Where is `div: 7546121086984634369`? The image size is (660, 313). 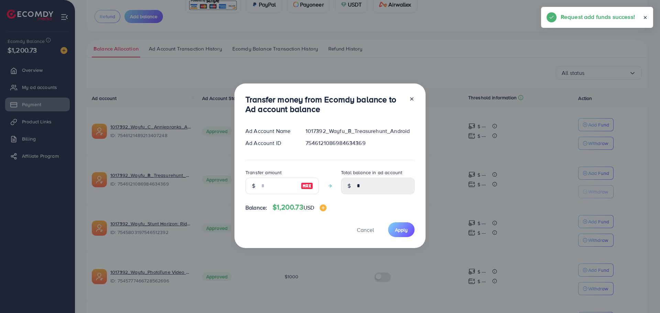
div: 7546121086984634369 is located at coordinates (360, 143).